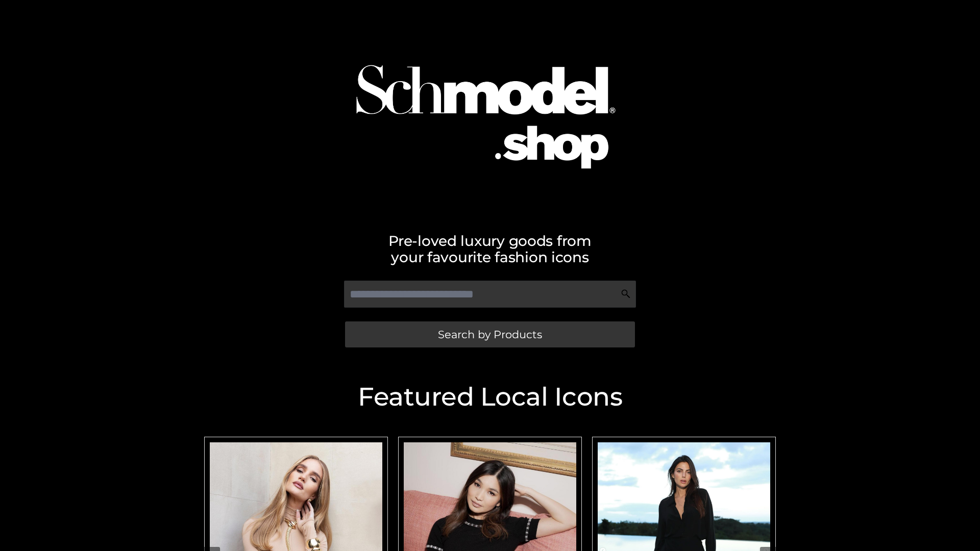  I want to click on h2: Pre-loved luxury goods from your favourite fashion icons, so click(490, 249).